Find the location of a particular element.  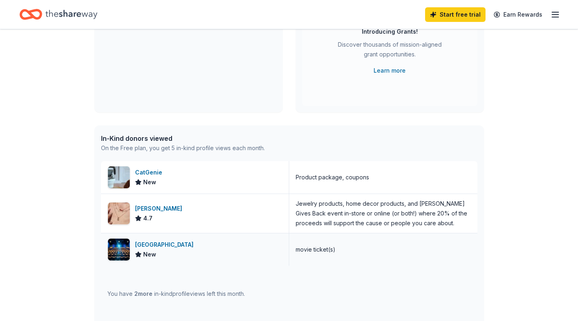

div: movie ticket(s) is located at coordinates (316, 249).